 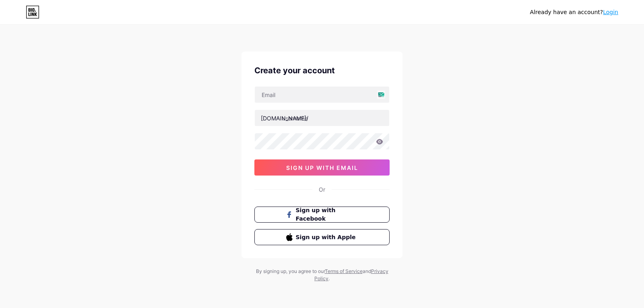 I want to click on a: Login, so click(x=611, y=12).